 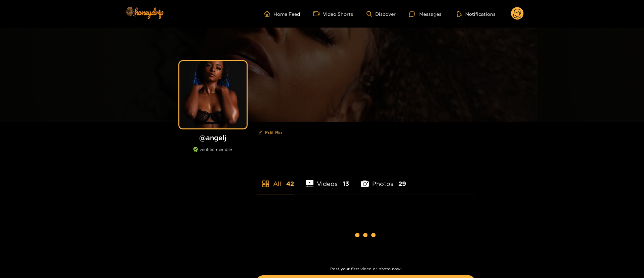 I want to click on li: All, so click(x=275, y=179).